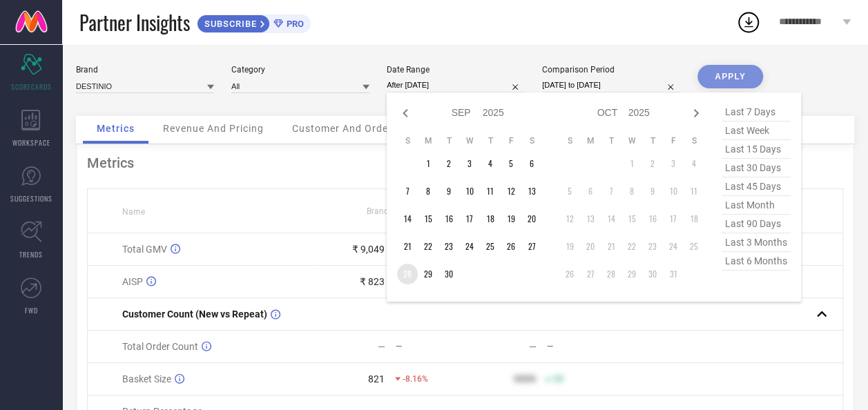  What do you see at coordinates (756, 112) in the screenshot?
I see `span: last 7 days` at bounding box center [756, 112].